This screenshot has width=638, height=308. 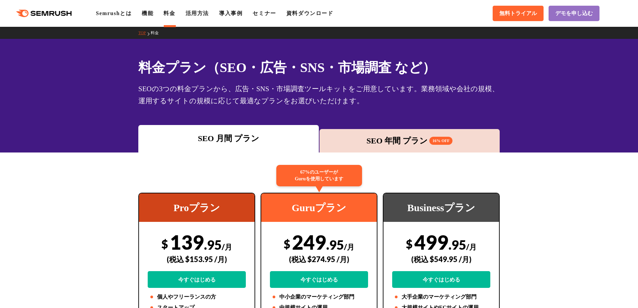 What do you see at coordinates (197, 259) in the screenshot?
I see `div: (税込 $153.95 /月)` at bounding box center [197, 259].